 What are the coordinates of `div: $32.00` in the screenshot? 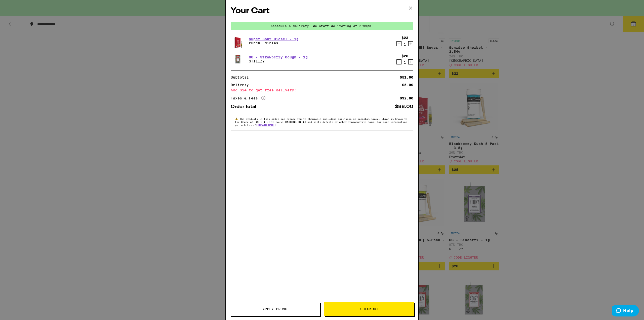 It's located at (406, 98).